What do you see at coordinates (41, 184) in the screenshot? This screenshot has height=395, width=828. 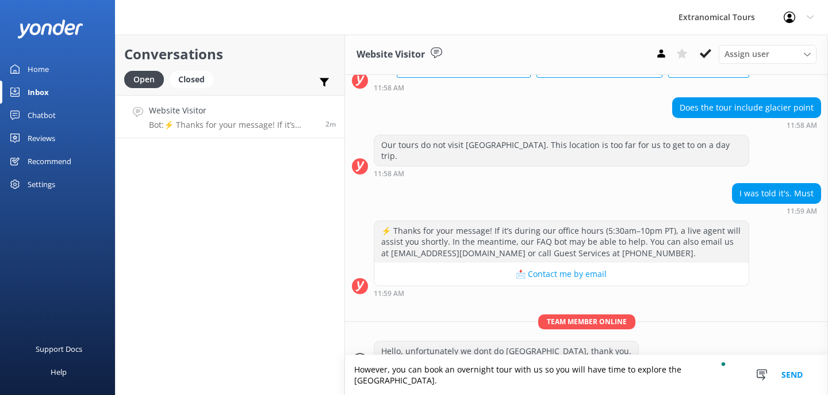 I see `div: Settings` at bounding box center [41, 184].